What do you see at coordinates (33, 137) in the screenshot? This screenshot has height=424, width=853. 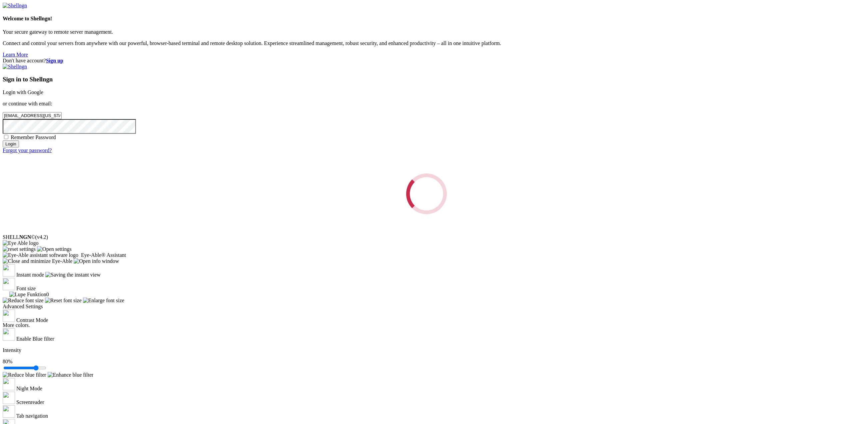 I see `span: Remember Password` at bounding box center [33, 137].